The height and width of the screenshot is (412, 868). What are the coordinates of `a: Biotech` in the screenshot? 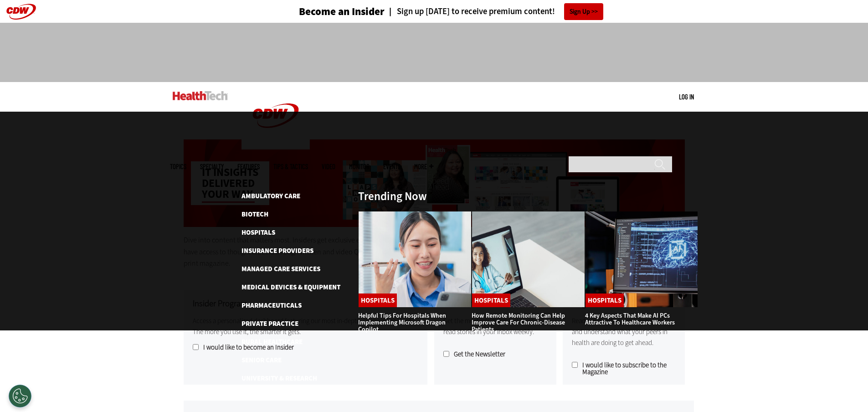 It's located at (254, 214).